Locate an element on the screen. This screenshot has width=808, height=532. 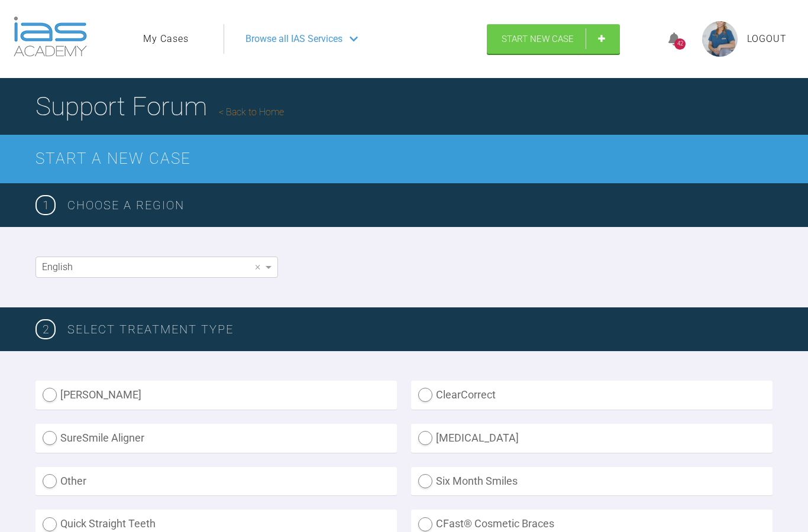
label: Other is located at coordinates (216, 481).